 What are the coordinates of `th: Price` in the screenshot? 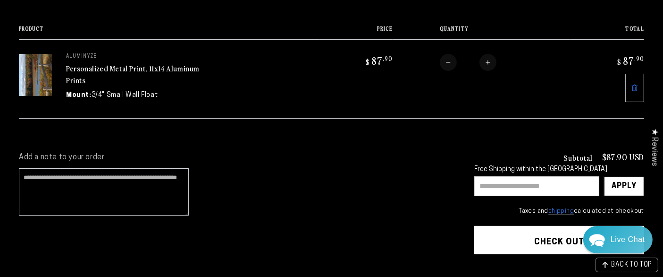 It's located at (356, 32).